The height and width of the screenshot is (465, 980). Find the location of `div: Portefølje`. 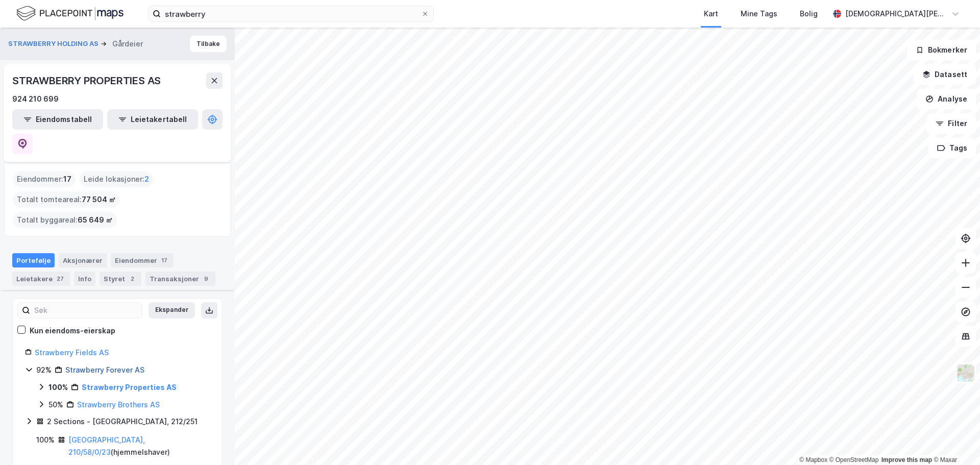

div: Portefølje is located at coordinates (33, 260).